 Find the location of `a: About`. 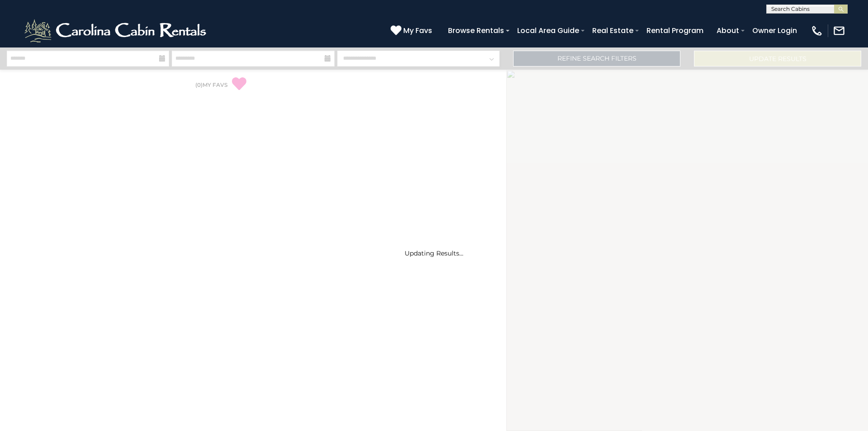

a: About is located at coordinates (728, 30).